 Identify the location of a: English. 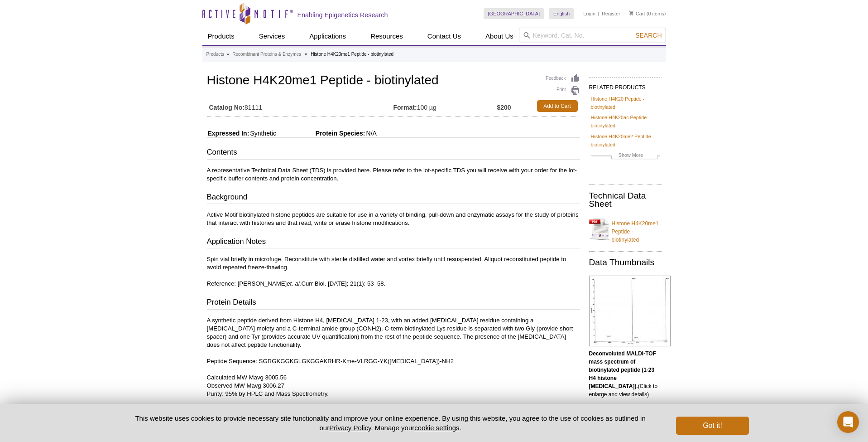
(562, 13).